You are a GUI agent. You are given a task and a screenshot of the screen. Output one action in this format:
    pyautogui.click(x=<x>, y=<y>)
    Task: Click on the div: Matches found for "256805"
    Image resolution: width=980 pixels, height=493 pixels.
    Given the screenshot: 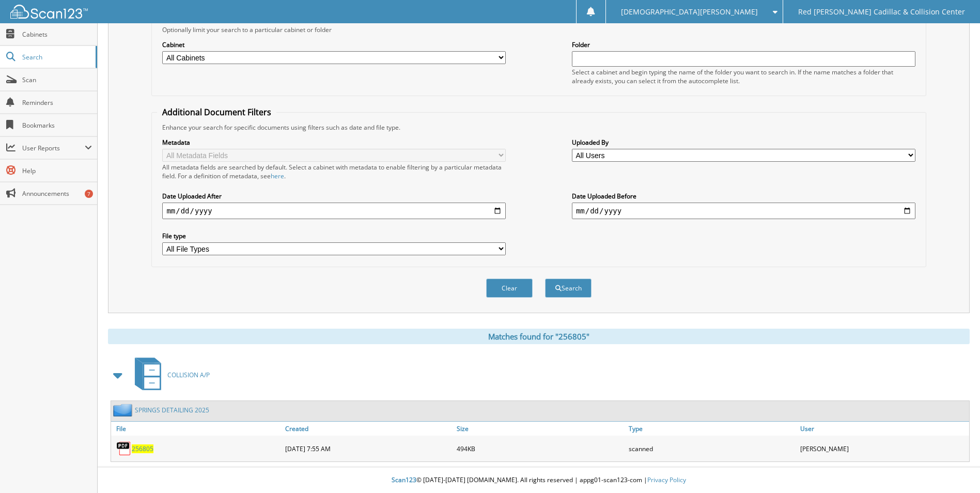 What is the action you would take?
    pyautogui.click(x=538, y=336)
    